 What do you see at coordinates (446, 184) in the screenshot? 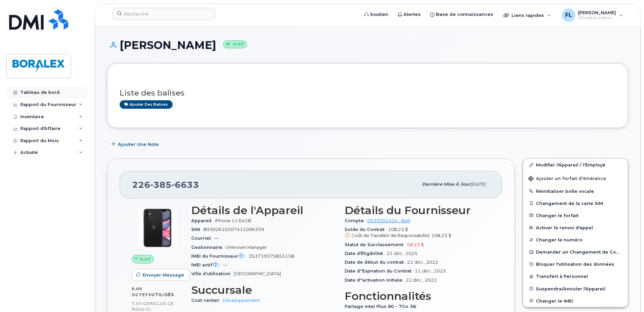
I see `span: Dernière mise à jour` at bounding box center [446, 184].